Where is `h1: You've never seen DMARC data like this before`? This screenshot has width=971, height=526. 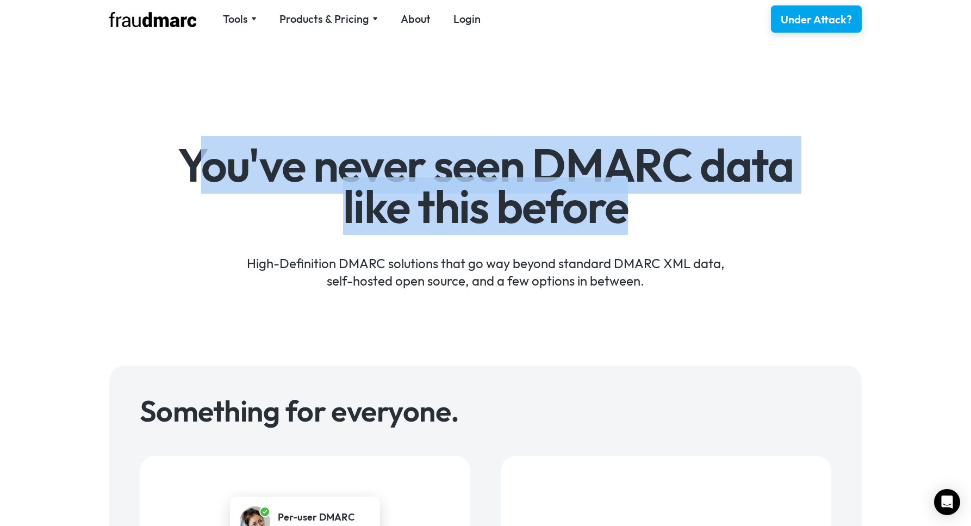 h1: You've never seen DMARC data like this before is located at coordinates (485, 185).